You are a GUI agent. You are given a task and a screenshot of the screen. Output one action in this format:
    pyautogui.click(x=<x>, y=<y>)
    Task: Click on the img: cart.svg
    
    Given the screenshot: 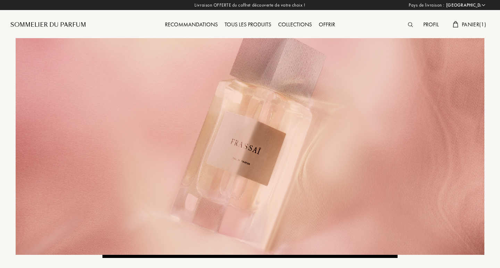 What is the action you would take?
    pyautogui.click(x=455, y=24)
    